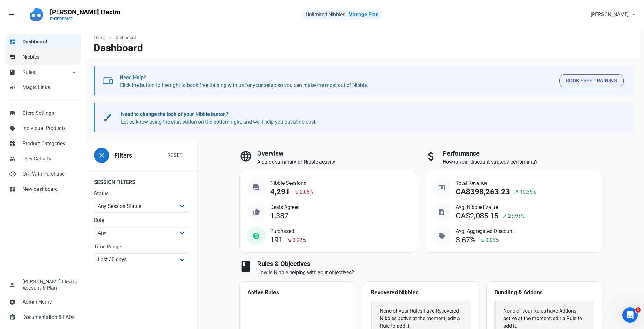 The image size is (644, 329). What do you see at coordinates (175, 156) in the screenshot?
I see `button: Reset` at bounding box center [175, 156].